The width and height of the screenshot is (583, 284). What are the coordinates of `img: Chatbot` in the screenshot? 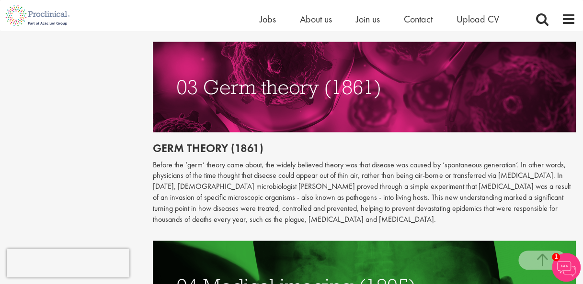 It's located at (566, 268).